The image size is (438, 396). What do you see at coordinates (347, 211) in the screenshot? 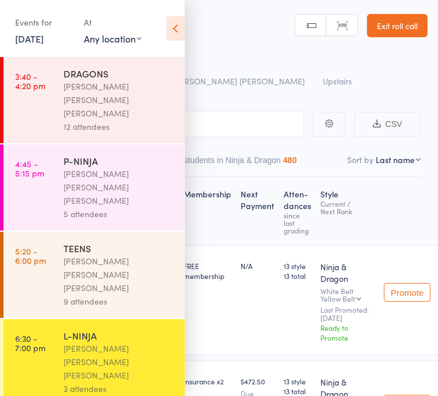
I see `div: Style` at bounding box center [347, 211].